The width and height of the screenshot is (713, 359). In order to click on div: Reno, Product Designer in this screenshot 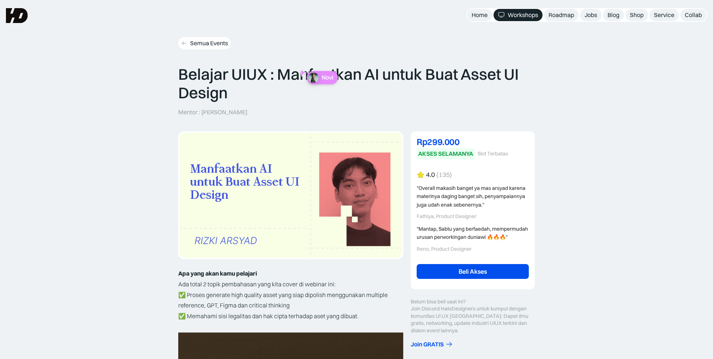, I will do `click(472, 249)`.